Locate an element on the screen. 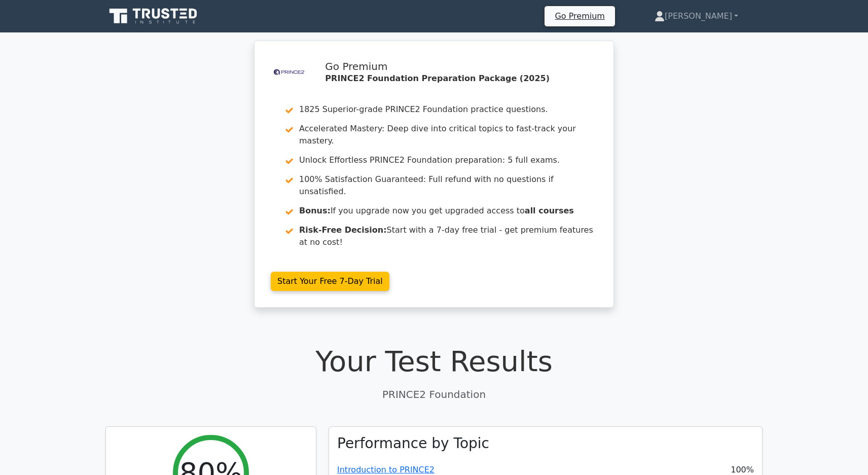 The width and height of the screenshot is (868, 475). h1: Your Test Results is located at coordinates (434, 361).